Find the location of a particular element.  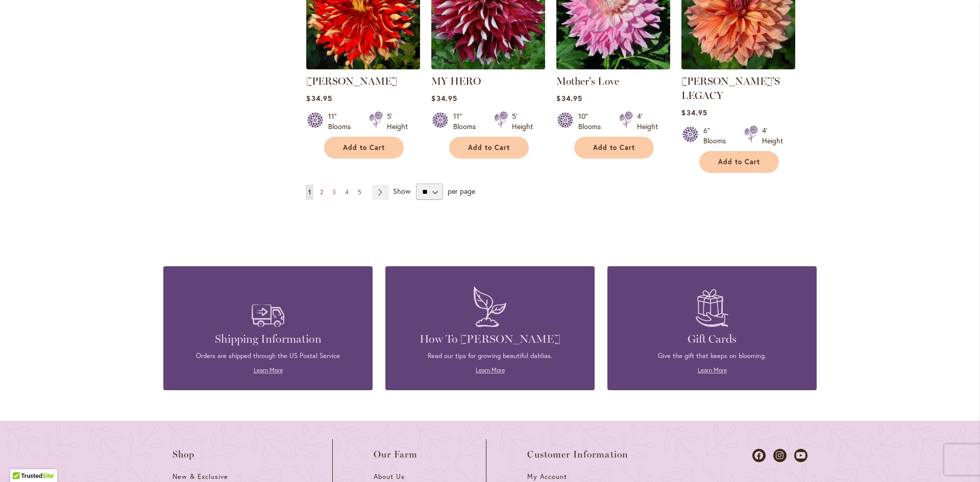

span: 4 is located at coordinates (346, 192).